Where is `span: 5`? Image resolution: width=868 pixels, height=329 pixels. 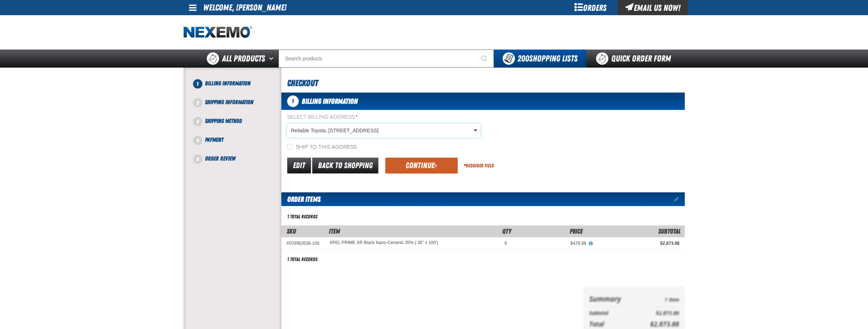 span: 5 is located at coordinates (198, 159).